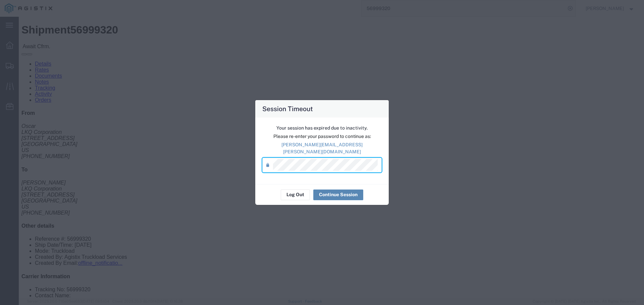 This screenshot has width=644, height=305. I want to click on button: Log Out, so click(295, 195).